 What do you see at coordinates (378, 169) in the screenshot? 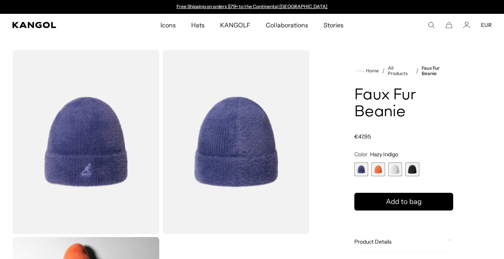
I see `label: Coral Flame` at bounding box center [378, 169].